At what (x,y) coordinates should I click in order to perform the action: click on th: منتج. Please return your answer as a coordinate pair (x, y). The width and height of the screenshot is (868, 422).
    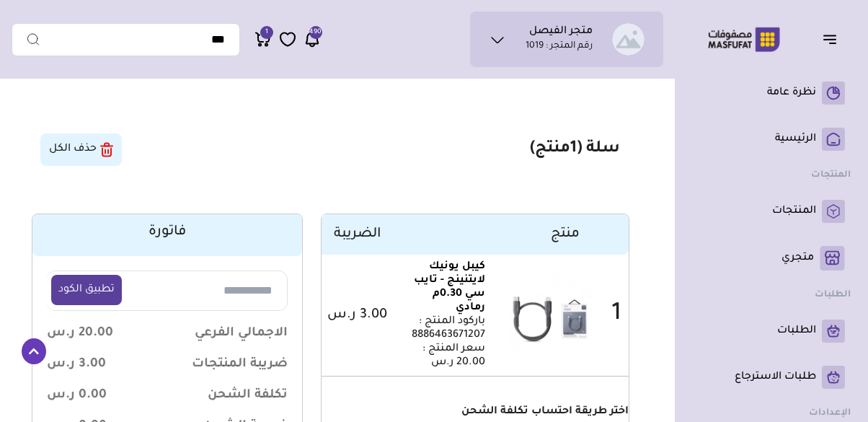
    Looking at the image, I should click on (505, 234).